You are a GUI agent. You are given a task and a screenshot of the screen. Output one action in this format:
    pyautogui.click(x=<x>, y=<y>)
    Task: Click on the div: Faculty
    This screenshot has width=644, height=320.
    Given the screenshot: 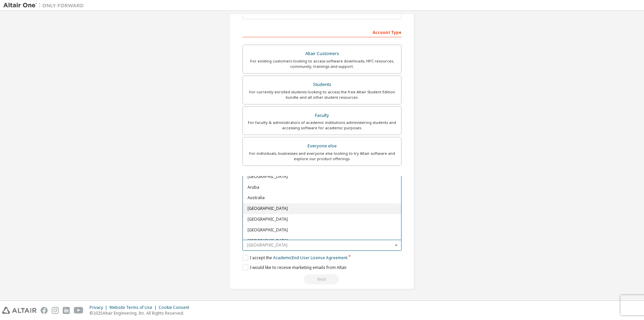 What is the action you would take?
    pyautogui.click(x=322, y=116)
    